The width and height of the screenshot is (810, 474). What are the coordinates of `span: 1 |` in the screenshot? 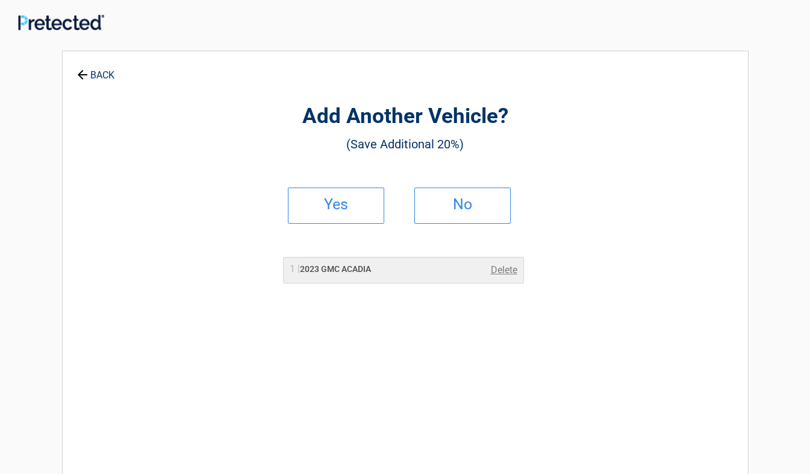 It's located at (295, 268).